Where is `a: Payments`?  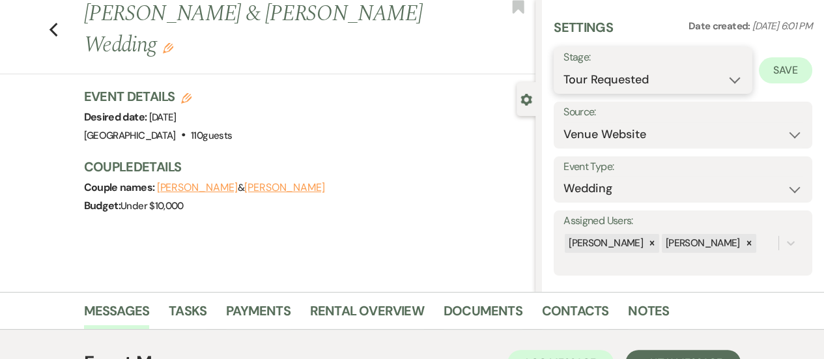
a: Payments is located at coordinates (258, 315).